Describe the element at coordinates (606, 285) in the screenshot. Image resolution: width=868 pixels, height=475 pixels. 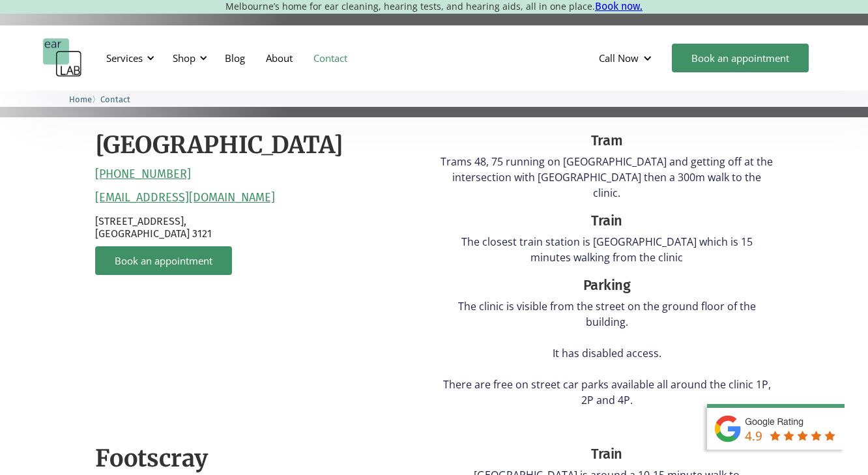
I see `div: Parking` at that location.